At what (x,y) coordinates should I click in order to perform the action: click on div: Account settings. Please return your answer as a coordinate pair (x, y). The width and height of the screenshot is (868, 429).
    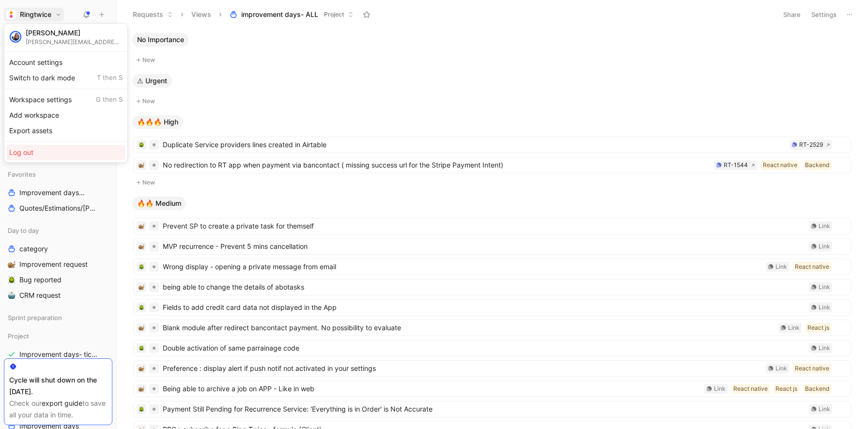
    Looking at the image, I should click on (66, 62).